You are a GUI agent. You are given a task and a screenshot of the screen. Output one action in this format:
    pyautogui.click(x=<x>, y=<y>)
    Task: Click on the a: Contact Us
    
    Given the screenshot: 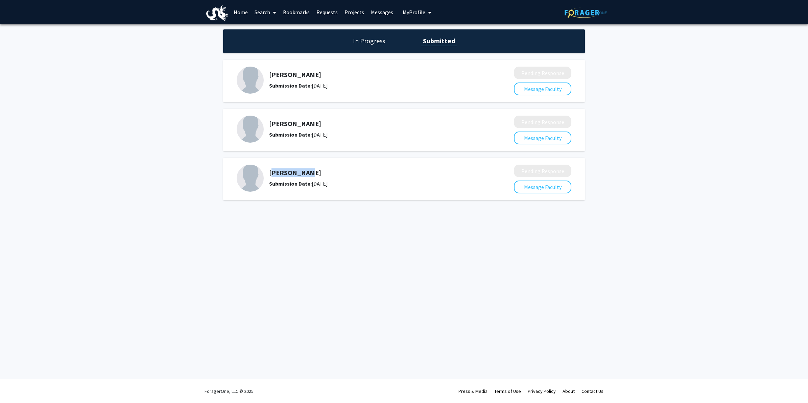 What is the action you would take?
    pyautogui.click(x=592, y=391)
    